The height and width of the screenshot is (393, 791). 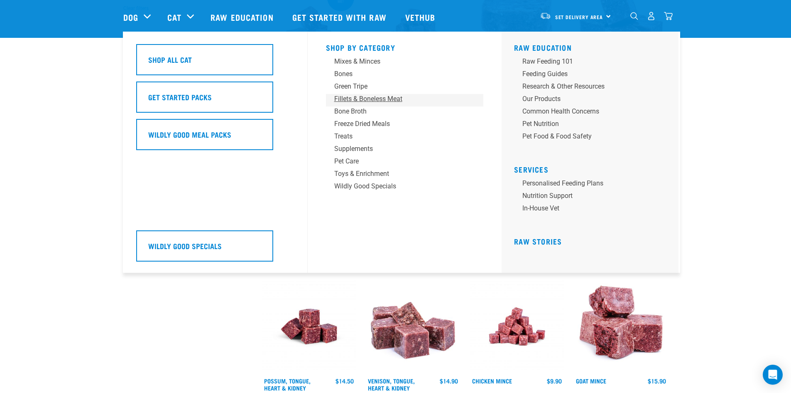 I want to click on h5: Wildly Good Meal Packs, so click(x=190, y=134).